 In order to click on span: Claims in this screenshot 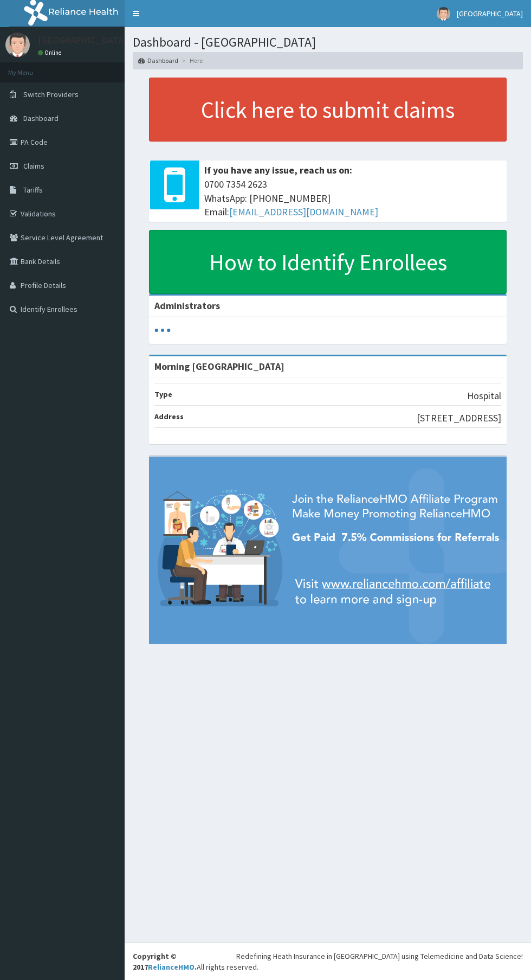, I will do `click(34, 166)`.